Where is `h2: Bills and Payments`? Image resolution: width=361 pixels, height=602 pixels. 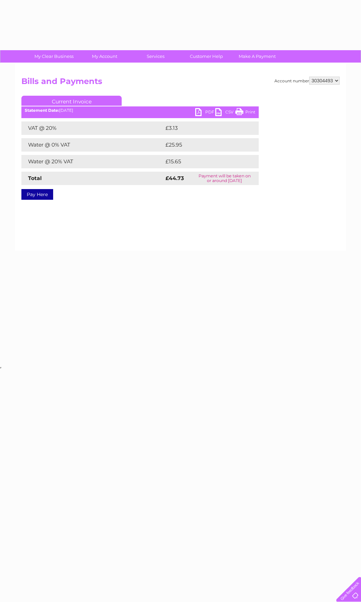 h2: Bills and Payments is located at coordinates (181, 83).